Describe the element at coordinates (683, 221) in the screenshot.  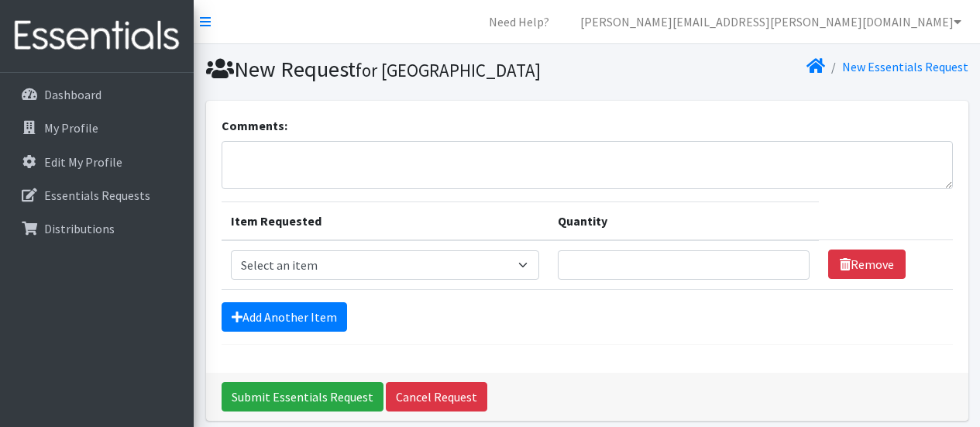
I see `th: Quantity` at that location.